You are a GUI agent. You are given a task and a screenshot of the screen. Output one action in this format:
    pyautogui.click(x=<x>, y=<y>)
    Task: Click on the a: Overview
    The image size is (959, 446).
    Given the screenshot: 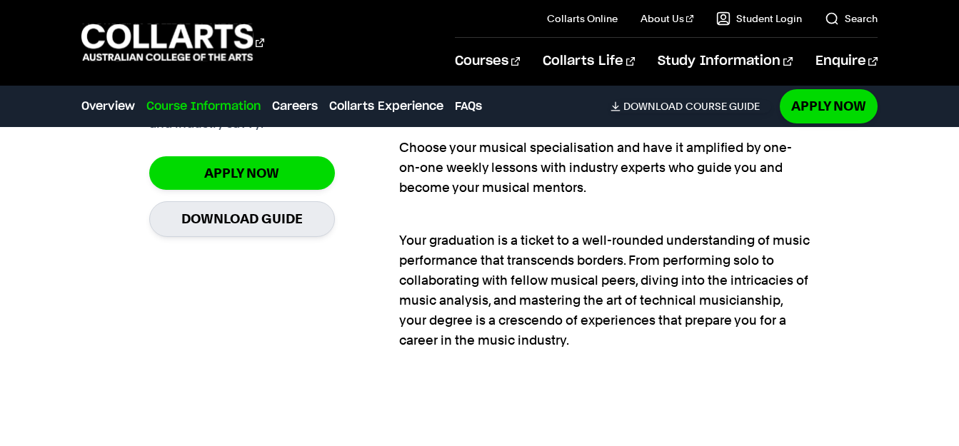 What is the action you would take?
    pyautogui.click(x=108, y=106)
    